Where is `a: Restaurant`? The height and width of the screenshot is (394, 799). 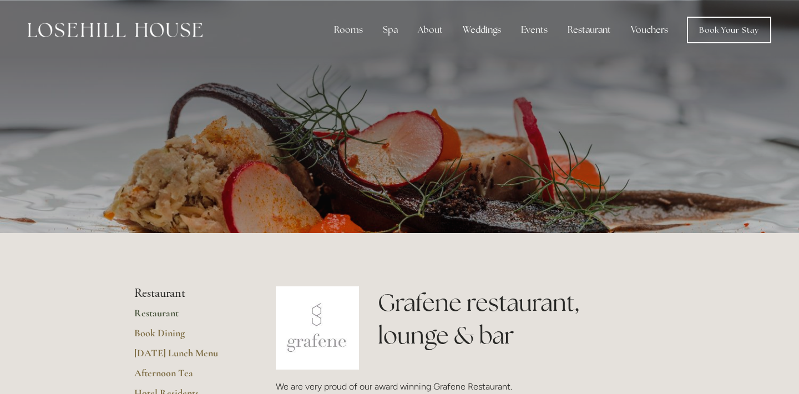
a: Restaurant is located at coordinates (187, 317).